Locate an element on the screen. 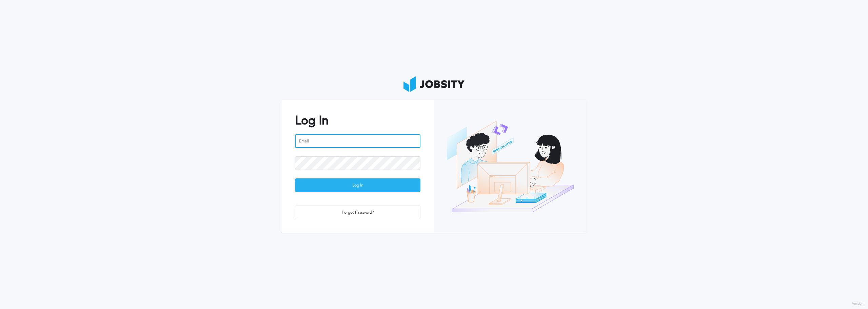  div: Log In is located at coordinates (358, 186).